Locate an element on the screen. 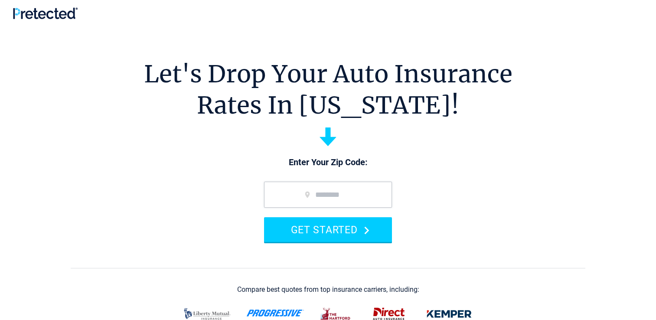 The height and width of the screenshot is (320, 656). p: Enter Your Zip Code: is located at coordinates (328, 163).